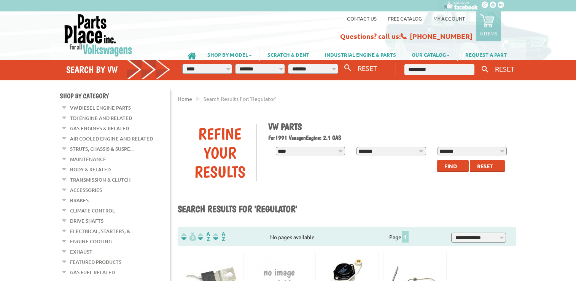  Describe the element at coordinates (99, 128) in the screenshot. I see `a: Gas Engines & Related` at that location.